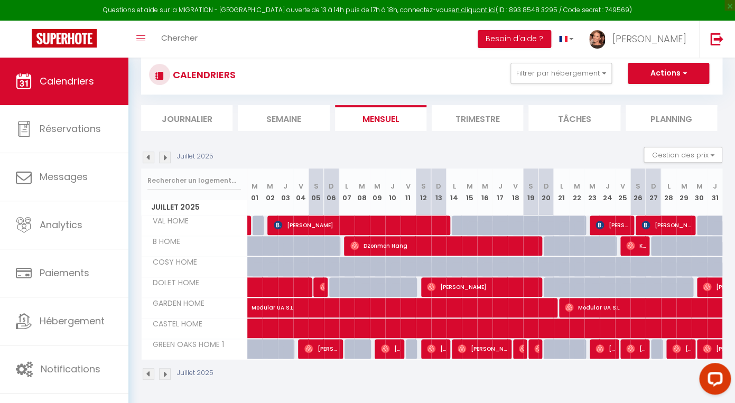 The width and height of the screenshot is (735, 403). What do you see at coordinates (500, 192) in the screenshot?
I see `th: 17` at bounding box center [500, 192].